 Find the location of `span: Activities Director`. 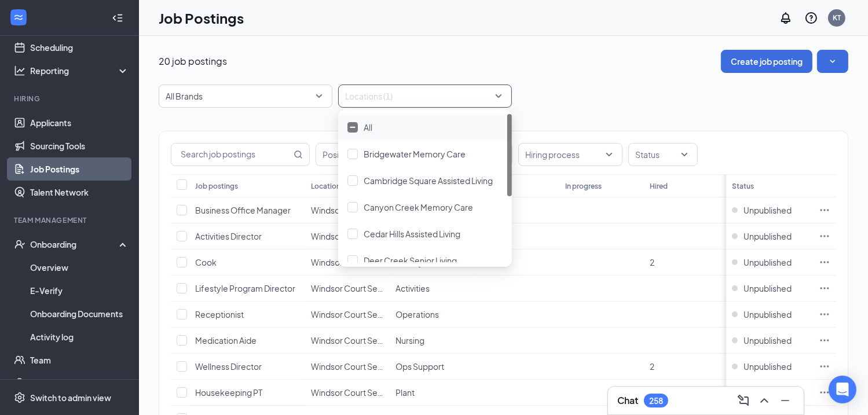

span: Activities Director is located at coordinates (229, 236).